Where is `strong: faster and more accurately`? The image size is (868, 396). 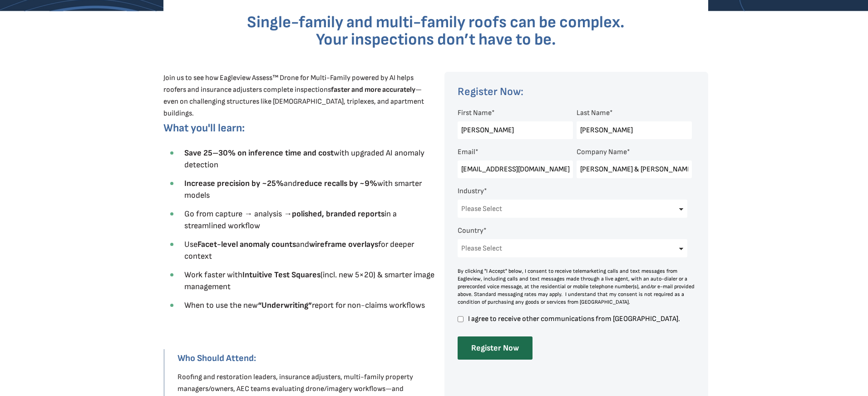
strong: faster and more accurately is located at coordinates (374, 90).